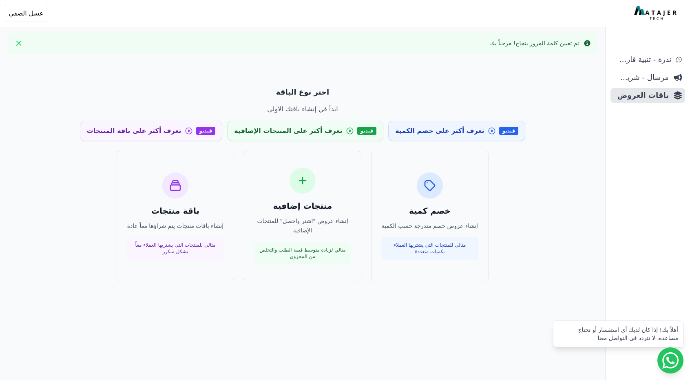  Describe the element at coordinates (643, 60) in the screenshot. I see `span: ندرة - تنبية قارب علي النفاذ` at that location.